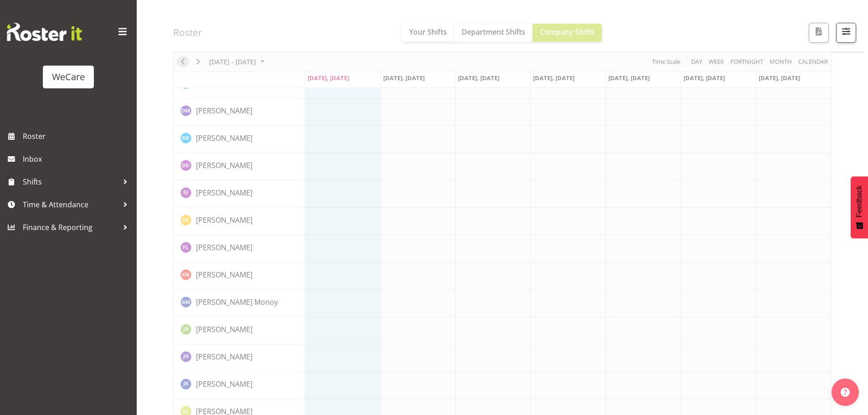 Image resolution: width=868 pixels, height=415 pixels. Describe the element at coordinates (860, 208) in the screenshot. I see `button: Feedback - Show survey` at that location.